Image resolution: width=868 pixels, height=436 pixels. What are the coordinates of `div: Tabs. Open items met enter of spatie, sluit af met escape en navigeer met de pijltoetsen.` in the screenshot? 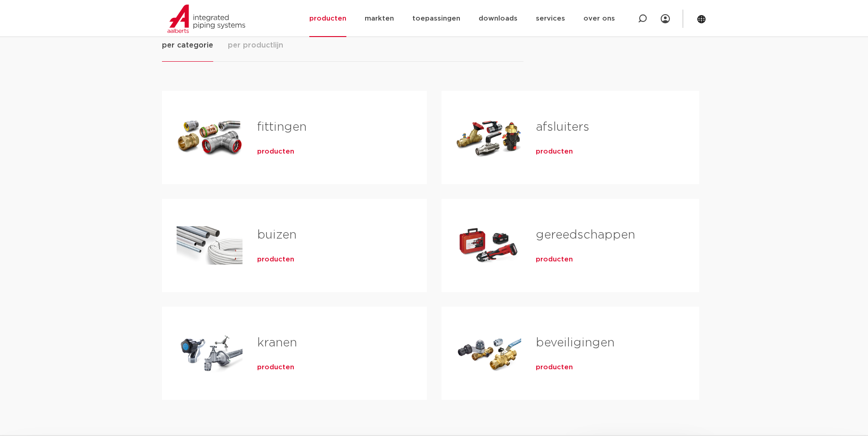 It's located at (434, 227).